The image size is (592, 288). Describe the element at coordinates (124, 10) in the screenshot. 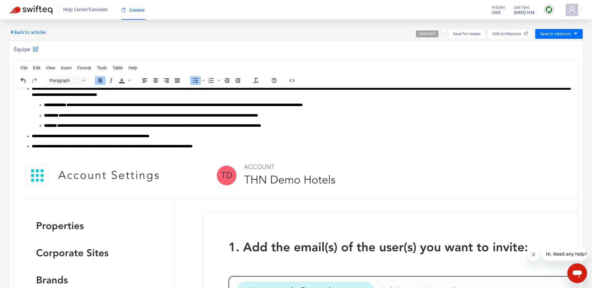

I see `span: book` at that location.